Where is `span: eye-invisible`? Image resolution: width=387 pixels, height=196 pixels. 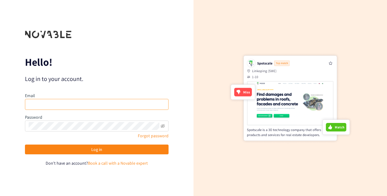 span: eye-invisible is located at coordinates (163, 126).